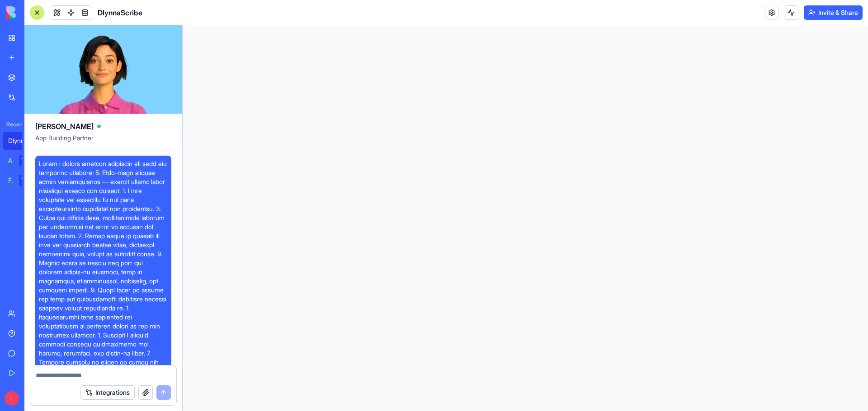  I want to click on div: AI Logo Generator, so click(10, 161).